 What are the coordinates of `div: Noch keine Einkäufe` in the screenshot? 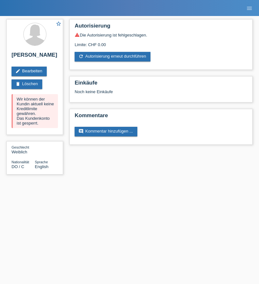 It's located at (161, 94).